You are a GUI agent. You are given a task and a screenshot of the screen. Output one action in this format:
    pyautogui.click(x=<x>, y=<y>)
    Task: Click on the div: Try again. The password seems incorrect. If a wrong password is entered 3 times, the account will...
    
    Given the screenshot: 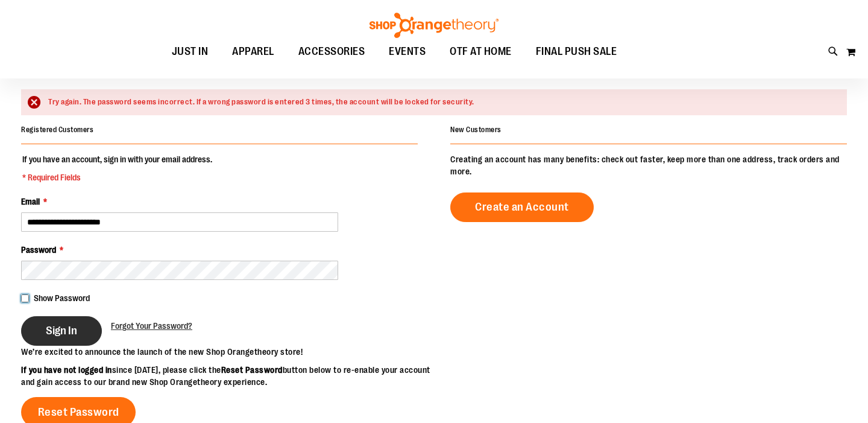 What is the action you would take?
    pyautogui.click(x=441, y=102)
    